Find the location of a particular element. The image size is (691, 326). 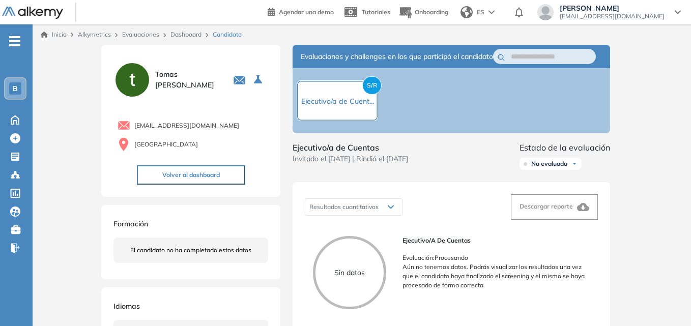

a: Dashboard is located at coordinates (186, 34).